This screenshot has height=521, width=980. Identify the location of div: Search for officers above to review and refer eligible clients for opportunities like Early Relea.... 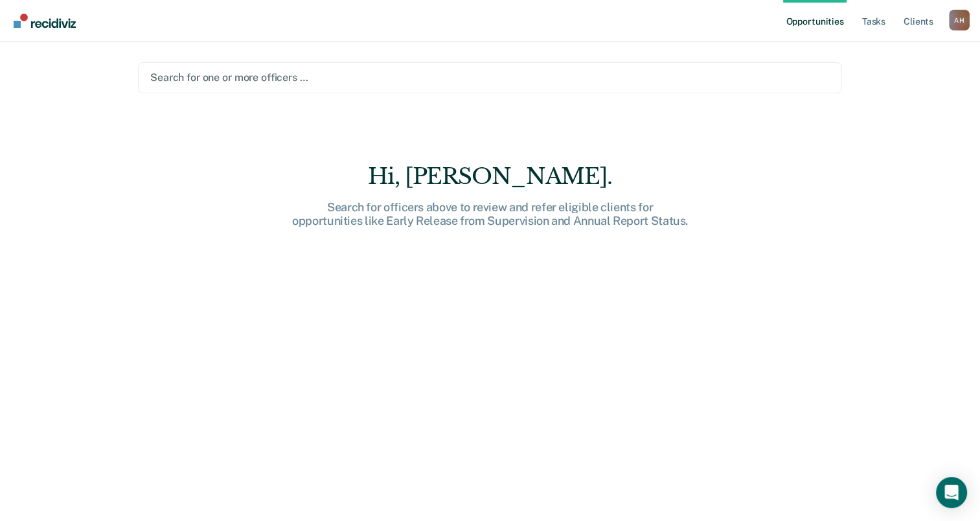
(490, 214).